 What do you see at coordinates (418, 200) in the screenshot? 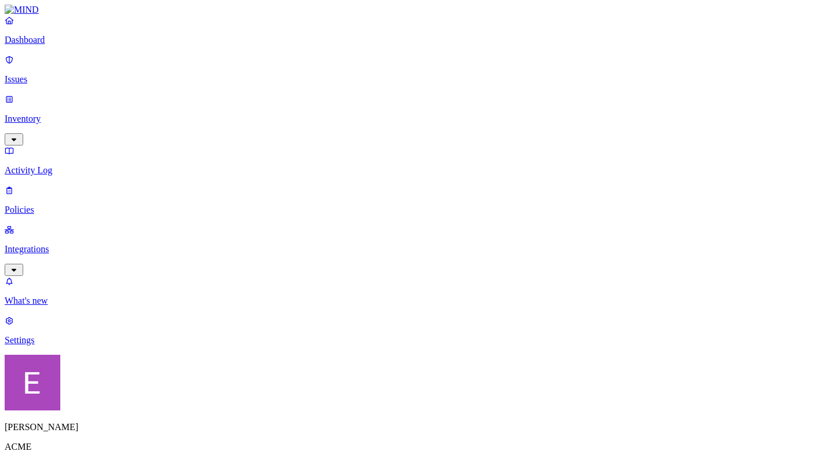
I see `a: Policies` at bounding box center [418, 200].